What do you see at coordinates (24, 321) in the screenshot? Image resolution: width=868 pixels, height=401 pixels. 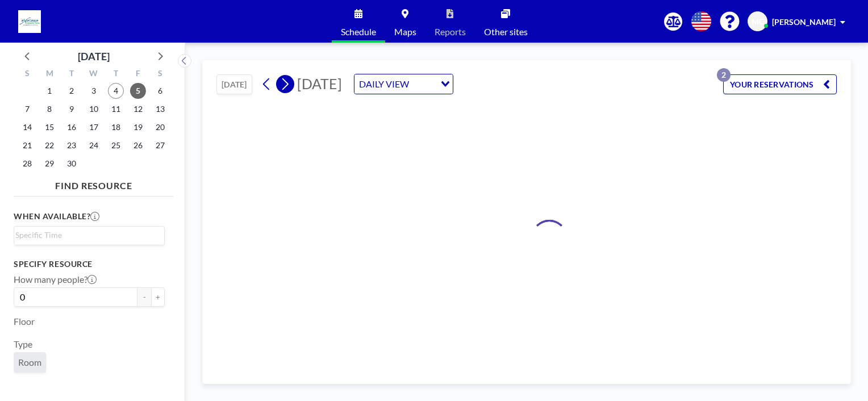 I see `label: Floor` at bounding box center [24, 321].